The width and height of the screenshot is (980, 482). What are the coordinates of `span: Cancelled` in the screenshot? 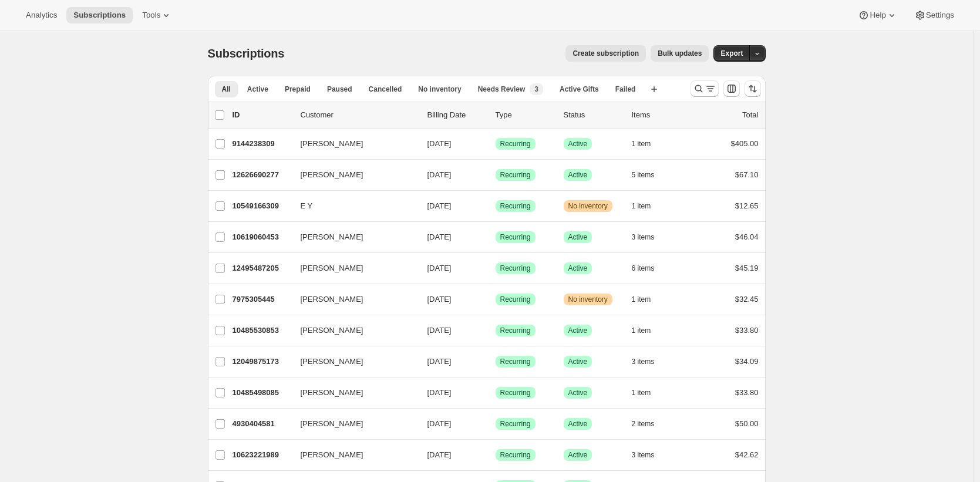 It's located at (385, 89).